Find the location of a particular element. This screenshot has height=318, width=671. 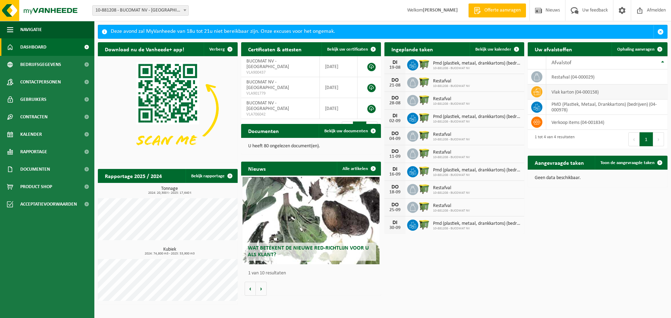

td: restafval (04-000029) is located at coordinates (607, 77).